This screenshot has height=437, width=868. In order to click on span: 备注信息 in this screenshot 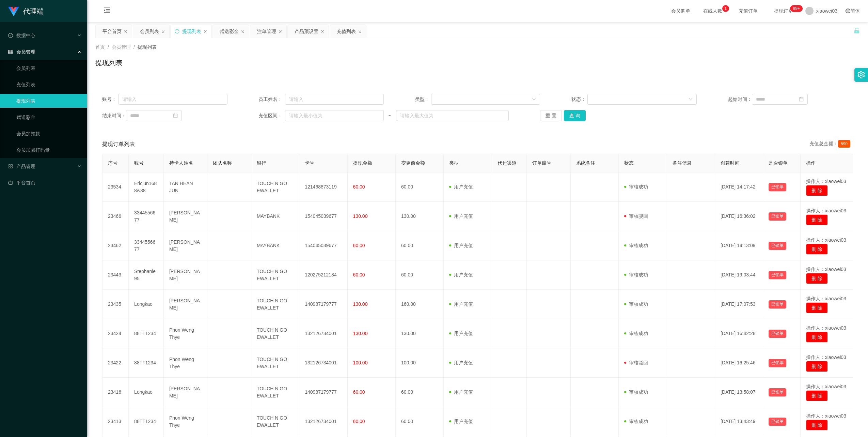, I will do `click(682, 163)`.